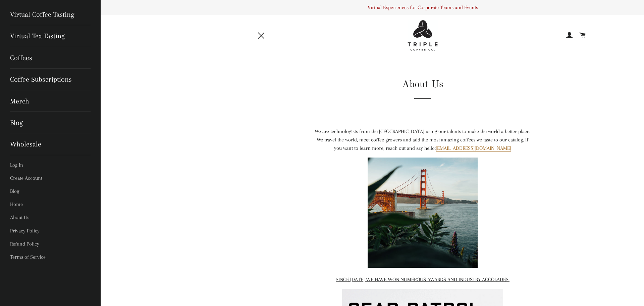  I want to click on a: Terms of Service, so click(50, 257).